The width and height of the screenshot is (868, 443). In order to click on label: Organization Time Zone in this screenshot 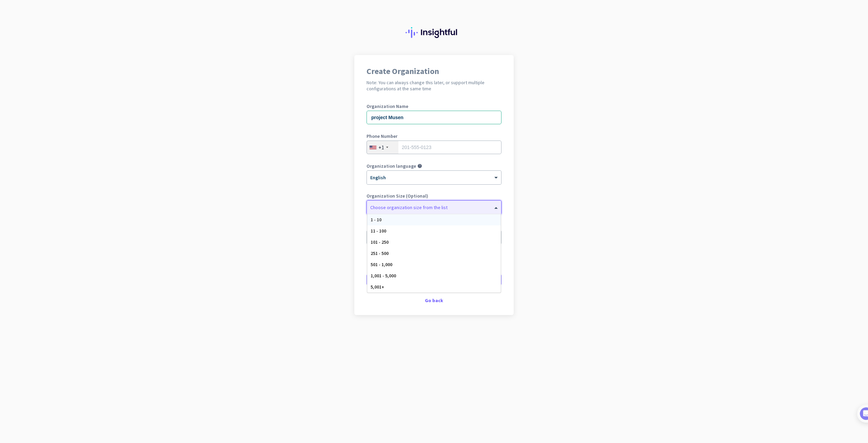, I will do `click(434, 225)`.